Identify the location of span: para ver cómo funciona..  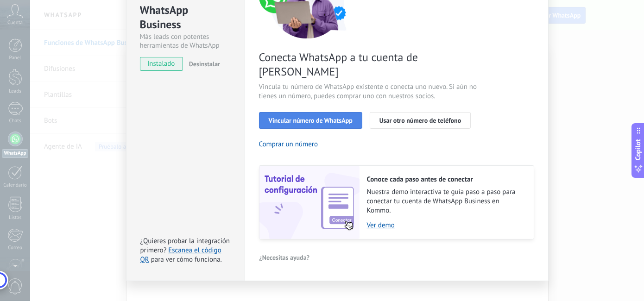
(186, 260).